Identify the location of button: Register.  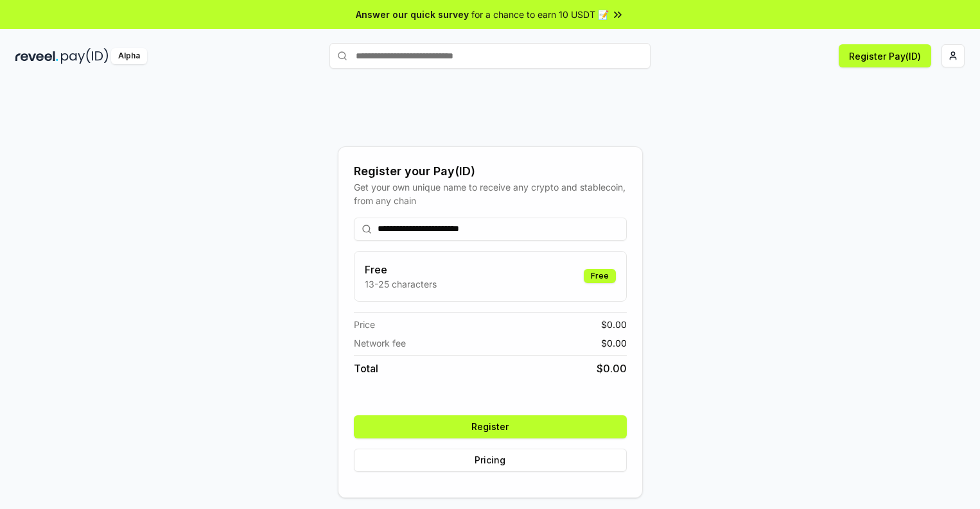
(490, 427).